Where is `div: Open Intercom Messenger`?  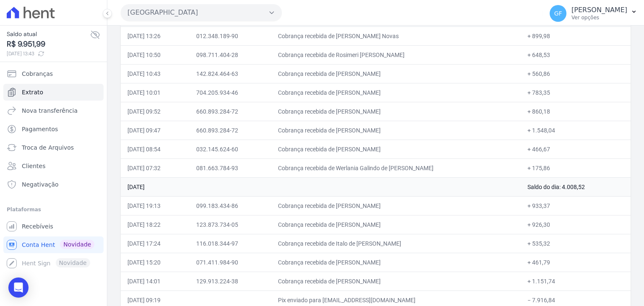 div: Open Intercom Messenger is located at coordinates (19, 288).